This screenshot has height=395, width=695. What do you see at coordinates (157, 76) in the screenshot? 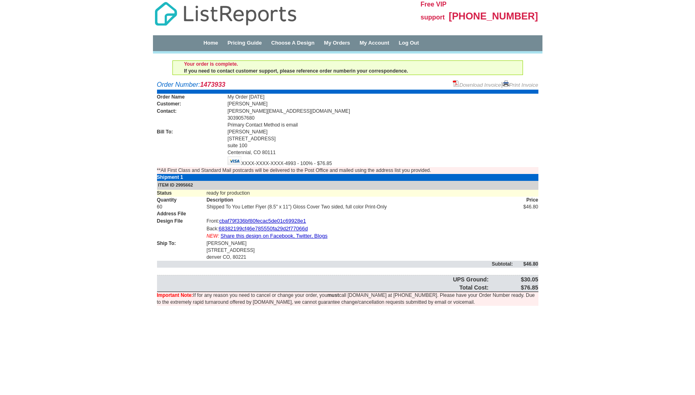
I see `img: u` at bounding box center [157, 76].